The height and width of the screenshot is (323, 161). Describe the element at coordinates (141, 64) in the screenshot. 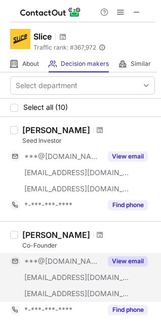

I see `span: Similar` at that location.